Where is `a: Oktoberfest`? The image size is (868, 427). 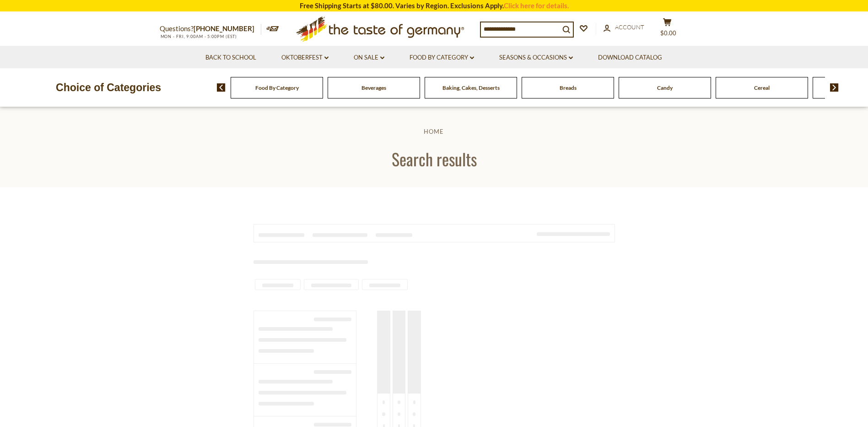
a: Oktoberfest is located at coordinates (305, 58).